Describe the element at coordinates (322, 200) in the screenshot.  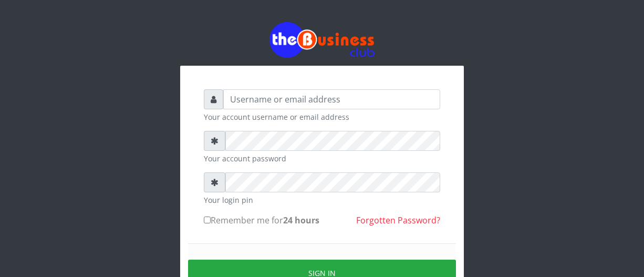
I see `small: Your login pin` at that location.